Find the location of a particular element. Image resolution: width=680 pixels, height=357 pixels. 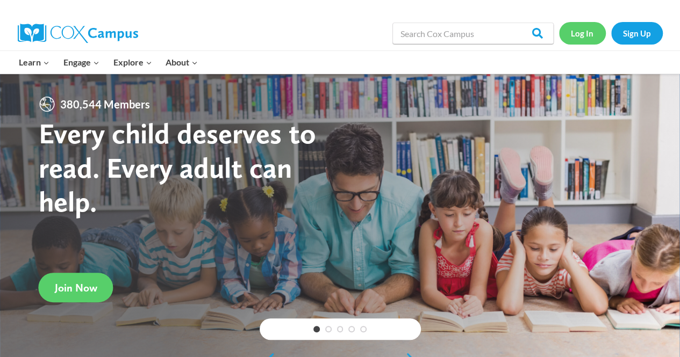

button: Child menu of About is located at coordinates (182, 62).